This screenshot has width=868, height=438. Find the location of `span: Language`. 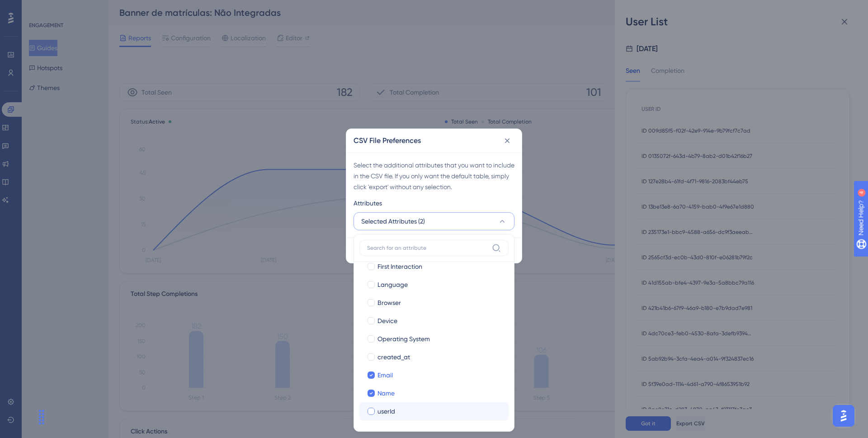

span: Language is located at coordinates (393, 285).